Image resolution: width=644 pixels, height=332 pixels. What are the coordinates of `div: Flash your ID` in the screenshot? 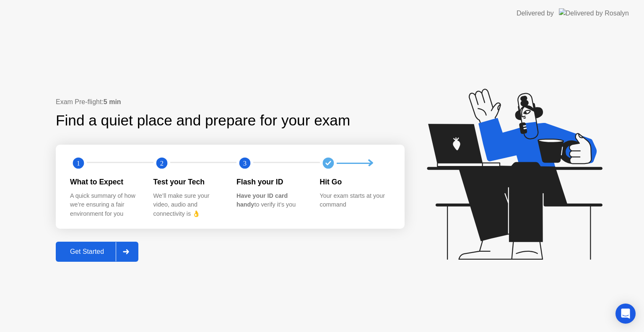 It's located at (272, 182).